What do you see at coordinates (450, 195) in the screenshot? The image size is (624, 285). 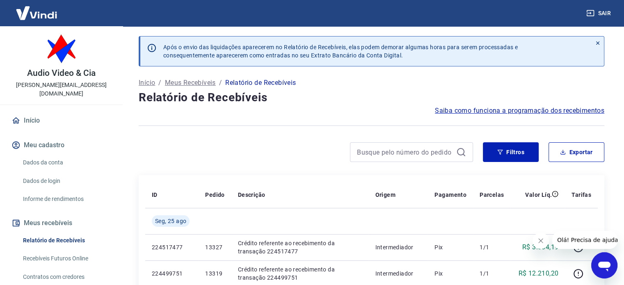 I see `p: Pagamento` at bounding box center [450, 195].